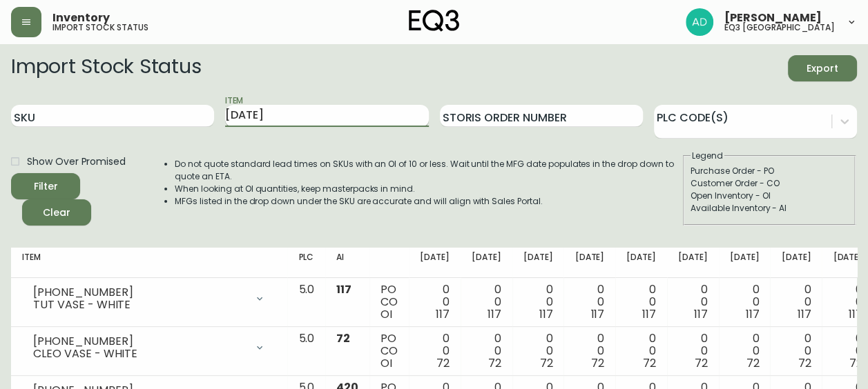  Describe the element at coordinates (428, 202) in the screenshot. I see `li: MFGs listed in the drop down under the SKU are accurate and will align with Sales Portal.` at that location.